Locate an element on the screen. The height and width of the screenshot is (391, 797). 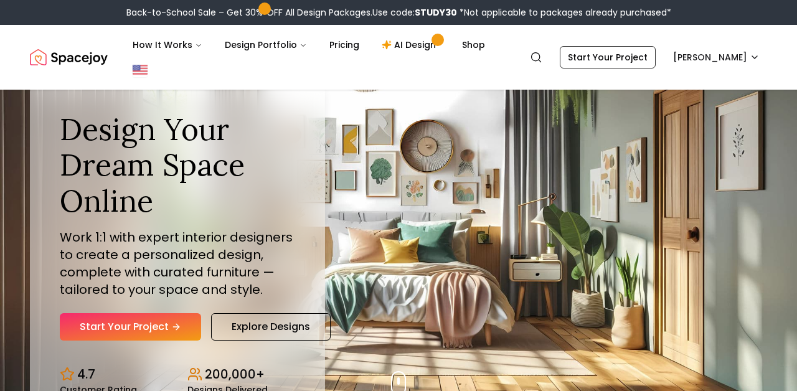
a: AI Design is located at coordinates (410, 45).